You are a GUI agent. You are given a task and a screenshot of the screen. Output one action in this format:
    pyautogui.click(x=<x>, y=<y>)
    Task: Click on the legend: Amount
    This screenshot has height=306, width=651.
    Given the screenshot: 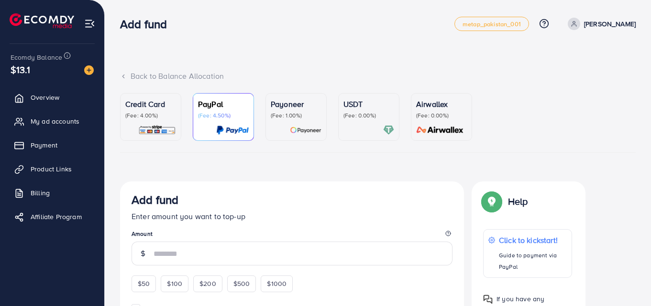 What is the action you would take?
    pyautogui.click(x=292, y=236)
    